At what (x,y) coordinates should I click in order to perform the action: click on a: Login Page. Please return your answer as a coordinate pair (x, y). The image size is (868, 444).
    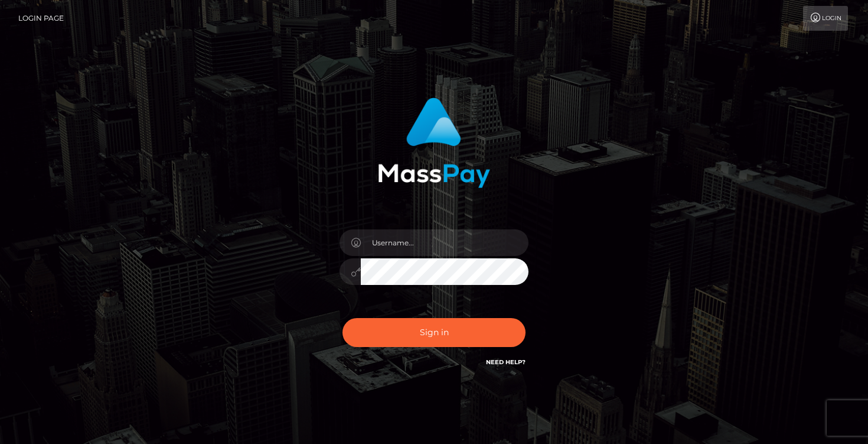
    Looking at the image, I should click on (41, 19).